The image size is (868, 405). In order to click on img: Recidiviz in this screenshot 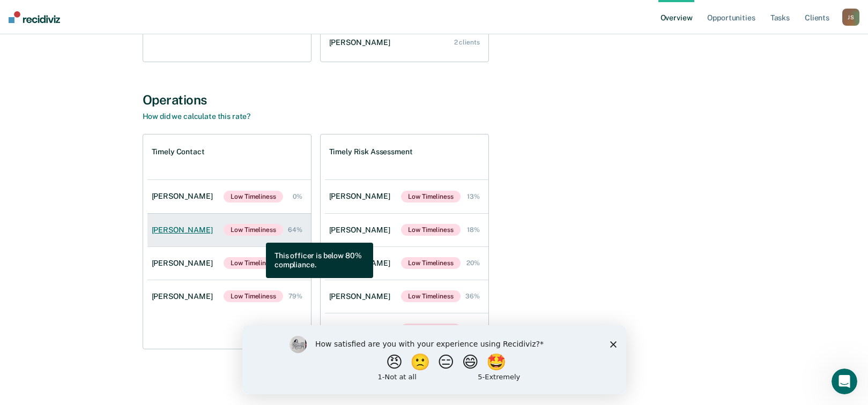, I will do `click(34, 17)`.